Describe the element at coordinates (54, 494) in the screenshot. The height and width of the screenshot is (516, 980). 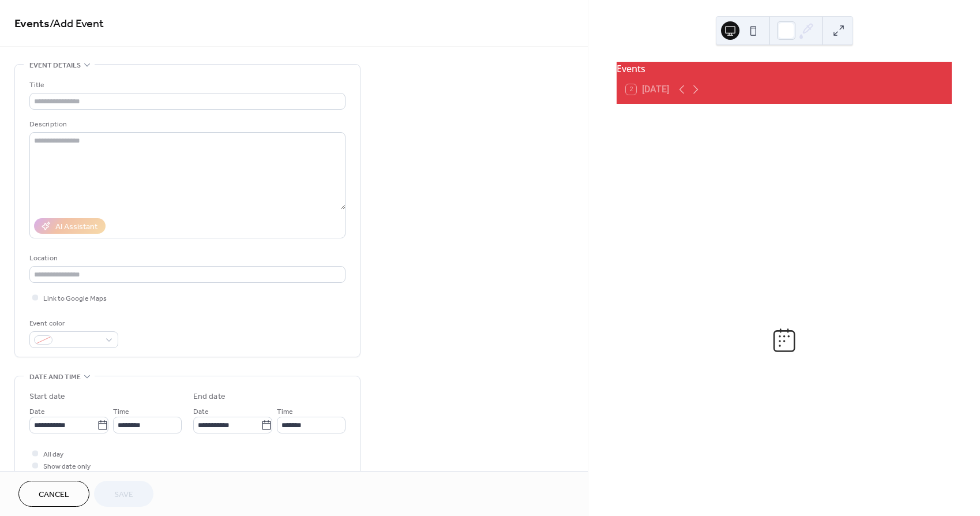
I see `button: Cancel` at that location.